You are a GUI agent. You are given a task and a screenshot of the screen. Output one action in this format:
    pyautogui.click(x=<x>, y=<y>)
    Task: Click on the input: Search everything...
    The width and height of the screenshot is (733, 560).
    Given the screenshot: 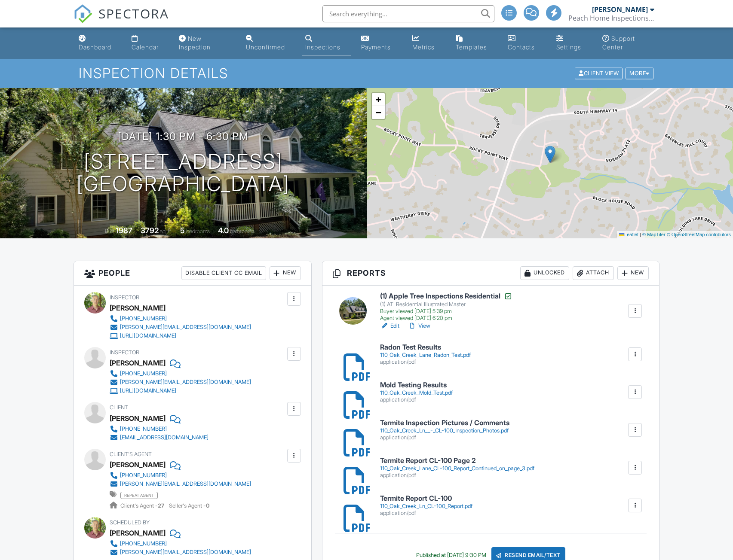 What is the action you would take?
    pyautogui.click(x=409, y=14)
    